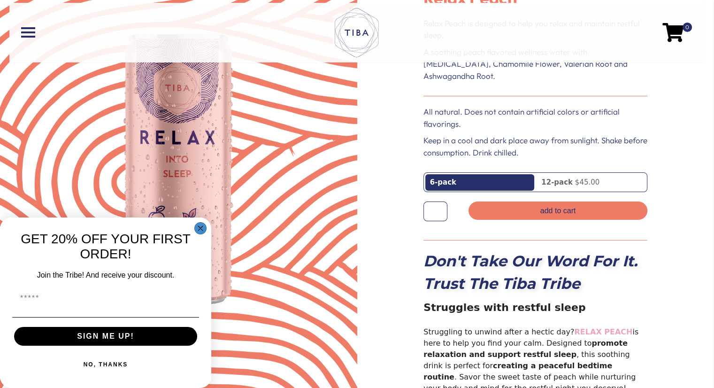 Image resolution: width=714 pixels, height=388 pixels. What do you see at coordinates (673, 32) in the screenshot?
I see `a: 0` at bounding box center [673, 32].